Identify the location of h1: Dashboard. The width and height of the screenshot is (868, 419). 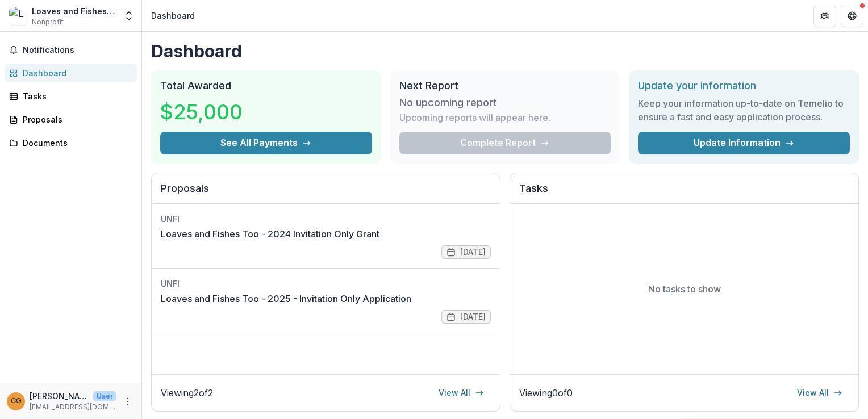
(505, 51).